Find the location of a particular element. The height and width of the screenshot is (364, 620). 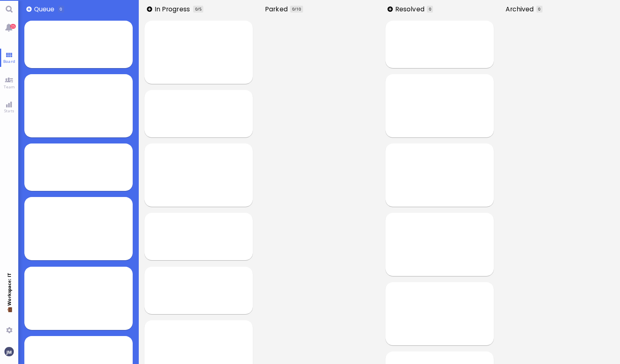

span: Parked is located at coordinates (278, 9).